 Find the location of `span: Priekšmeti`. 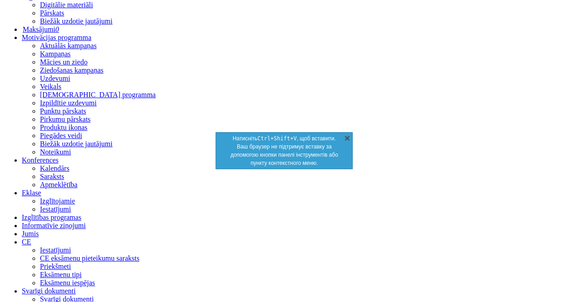

span: Priekšmeti is located at coordinates (55, 266).